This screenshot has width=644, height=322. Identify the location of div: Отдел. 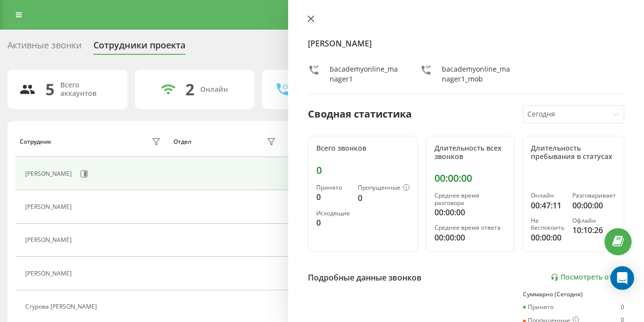
(182, 142).